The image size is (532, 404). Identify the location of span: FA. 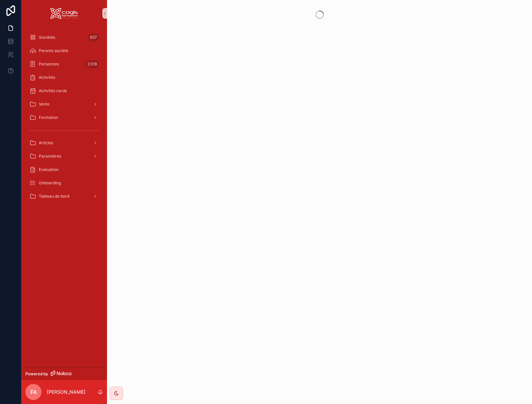
(34, 392).